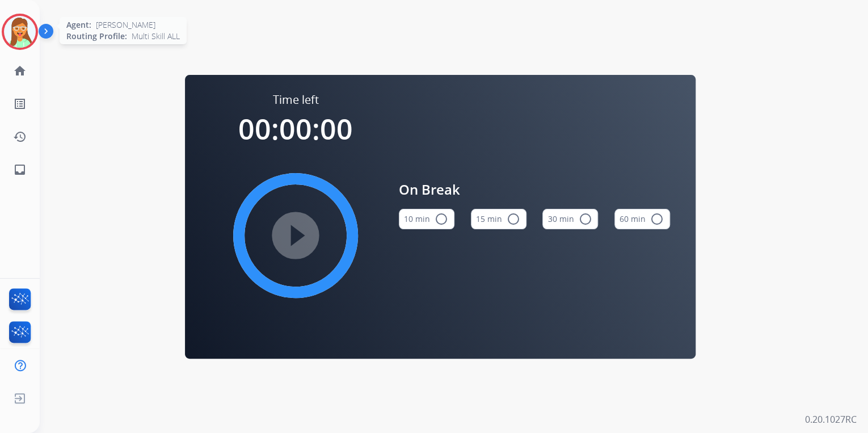 The image size is (868, 433). Describe the element at coordinates (20, 71) in the screenshot. I see `mat-icon: home` at that location.